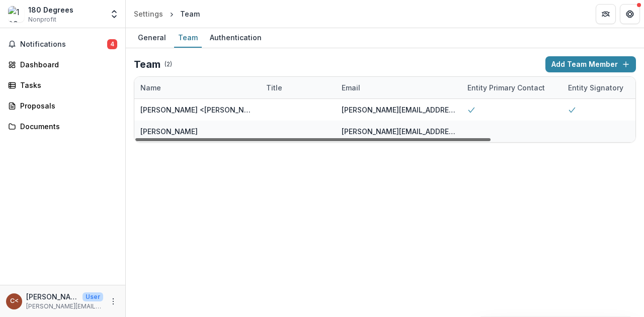  Describe the element at coordinates (62, 106) in the screenshot. I see `a: Proposals` at that location.